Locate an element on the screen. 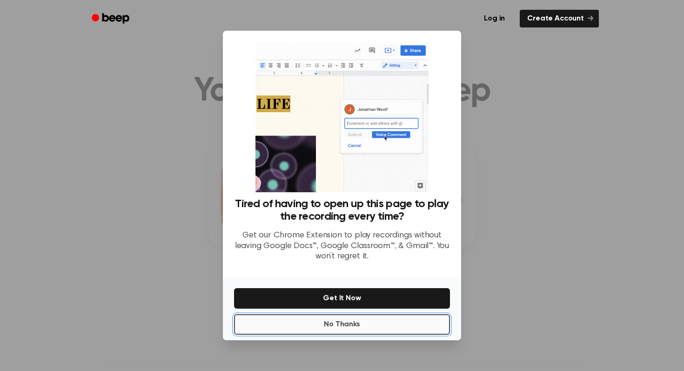 Image resolution: width=684 pixels, height=371 pixels. img: Beep extension in action is located at coordinates (342, 117).